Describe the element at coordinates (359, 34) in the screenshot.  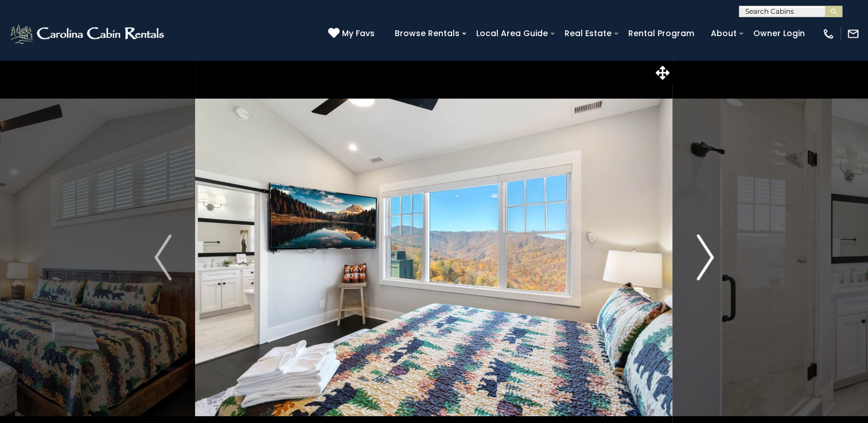
I see `span: My Favs` at that location.